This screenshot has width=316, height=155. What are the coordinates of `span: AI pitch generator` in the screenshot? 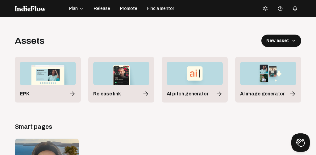 It's located at (188, 94).